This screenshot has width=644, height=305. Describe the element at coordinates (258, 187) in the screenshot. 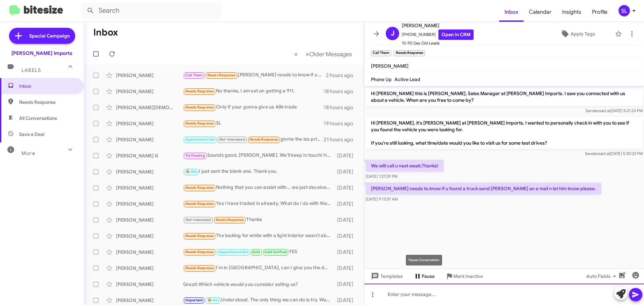

I see `div: Nothing that you can assist with... we just deceived to wait!` at that location.